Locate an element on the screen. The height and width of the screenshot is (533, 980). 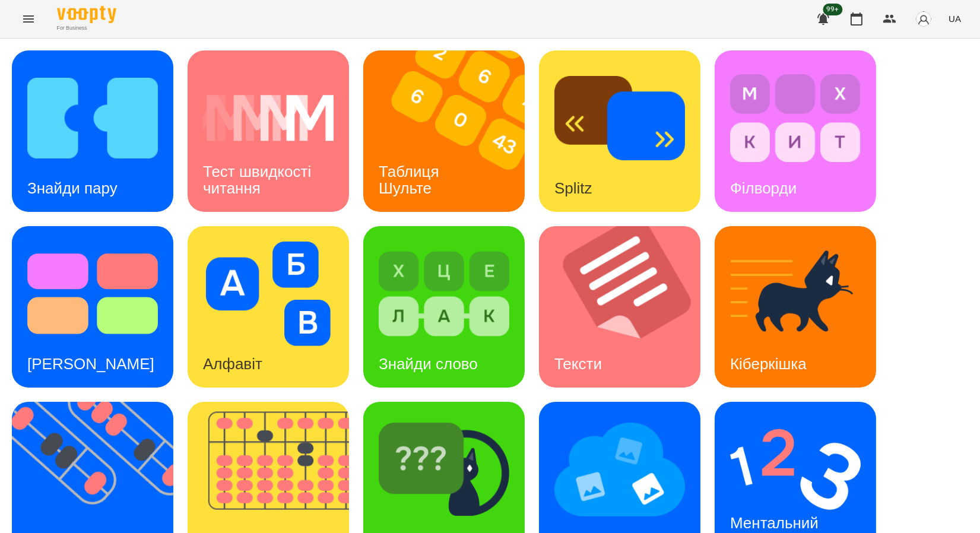
span: 99+ is located at coordinates (833, 10).